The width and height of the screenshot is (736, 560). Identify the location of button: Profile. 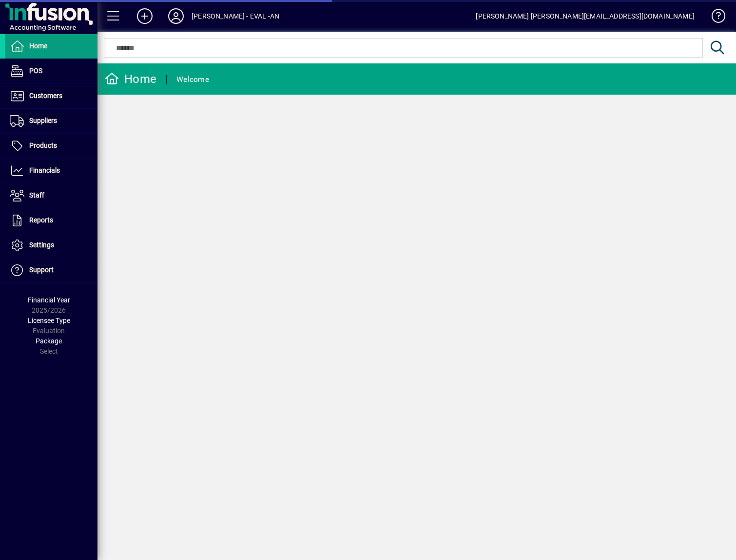
(176, 16).